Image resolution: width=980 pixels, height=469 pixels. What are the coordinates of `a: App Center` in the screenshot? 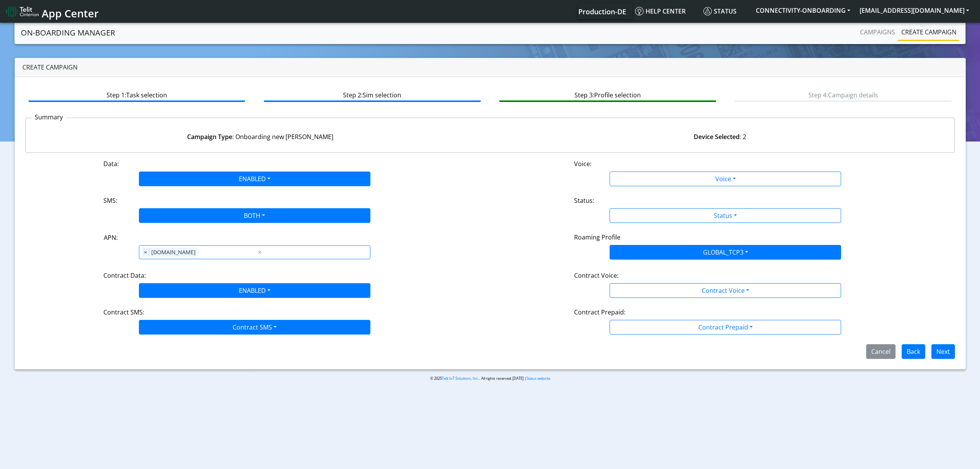 It's located at (52, 11).